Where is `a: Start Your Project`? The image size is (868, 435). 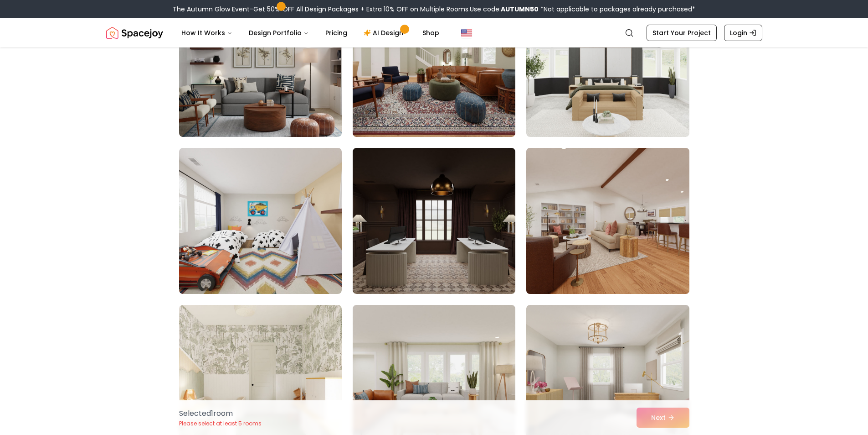
a: Start Your Project is located at coordinates (682, 33).